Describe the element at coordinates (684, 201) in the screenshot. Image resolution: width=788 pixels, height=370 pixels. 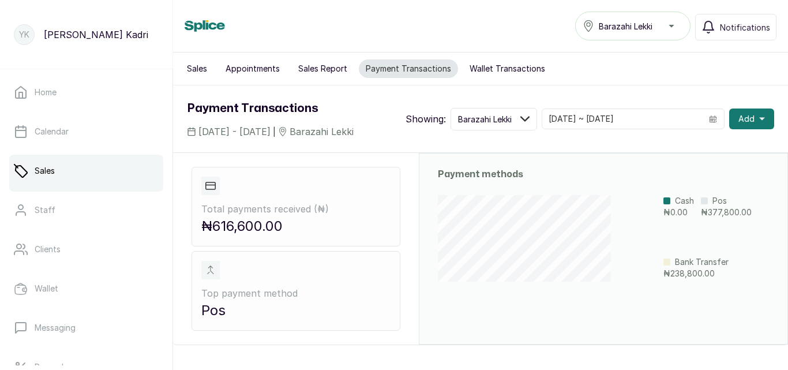
I see `p: Cash` at that location.